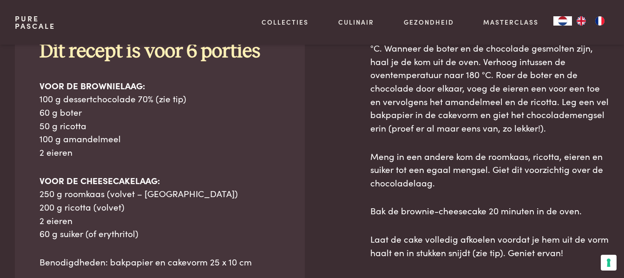 The width and height of the screenshot is (624, 278). I want to click on span: 60 g suiker (of erythritol), so click(89, 233).